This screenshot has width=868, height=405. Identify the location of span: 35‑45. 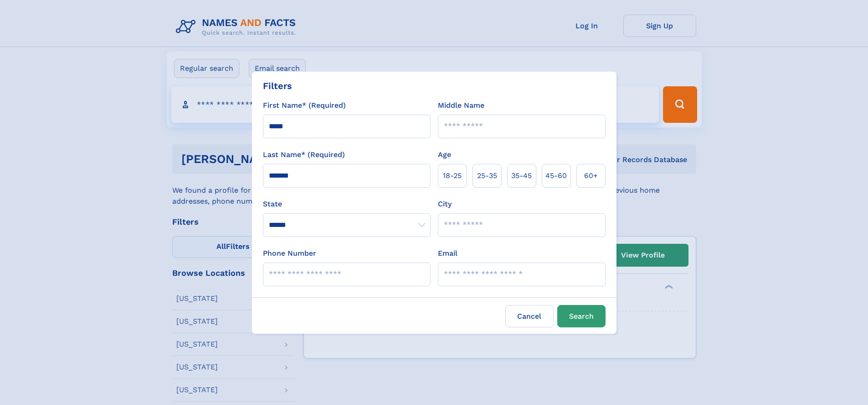
(521, 176).